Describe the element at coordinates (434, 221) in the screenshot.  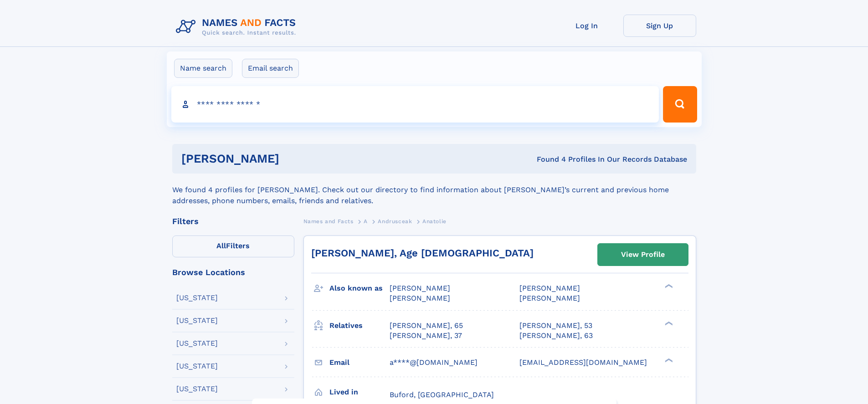
I see `span: Anatolie` at that location.